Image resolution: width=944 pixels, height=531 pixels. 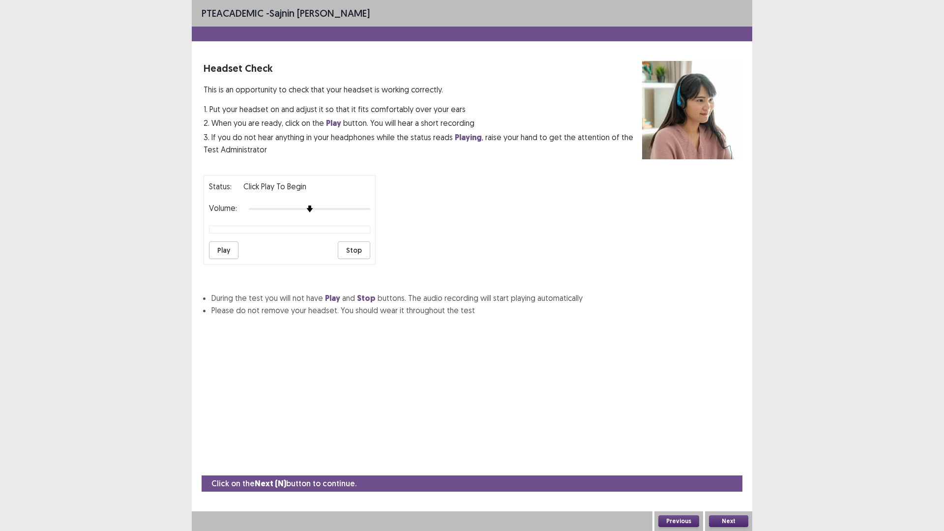 What do you see at coordinates (476, 310) in the screenshot?
I see `li: Please do not remove your headset. You should wear it throughout the test` at bounding box center [476, 310].